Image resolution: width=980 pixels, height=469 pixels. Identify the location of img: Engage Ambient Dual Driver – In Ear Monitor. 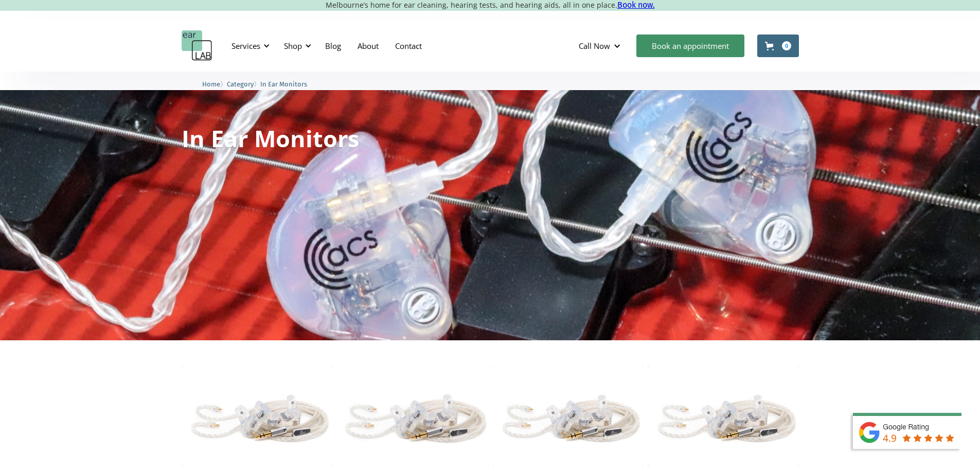
(568, 416).